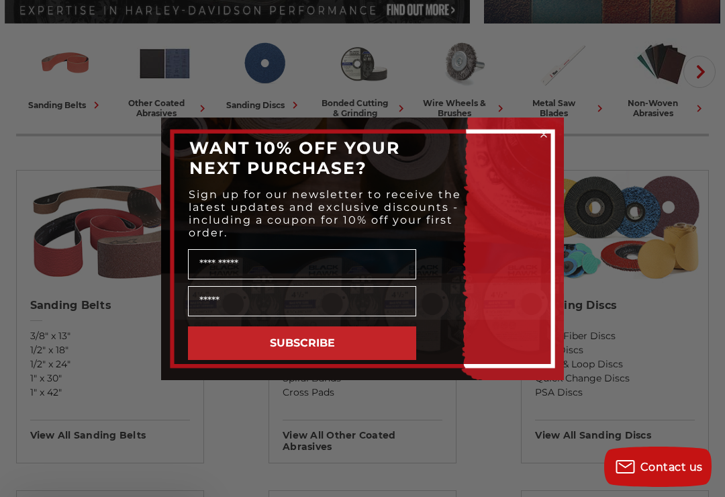 The width and height of the screenshot is (725, 497). I want to click on span: WANT 10% OFF YOUR NEXT PURCHASE?, so click(295, 158).